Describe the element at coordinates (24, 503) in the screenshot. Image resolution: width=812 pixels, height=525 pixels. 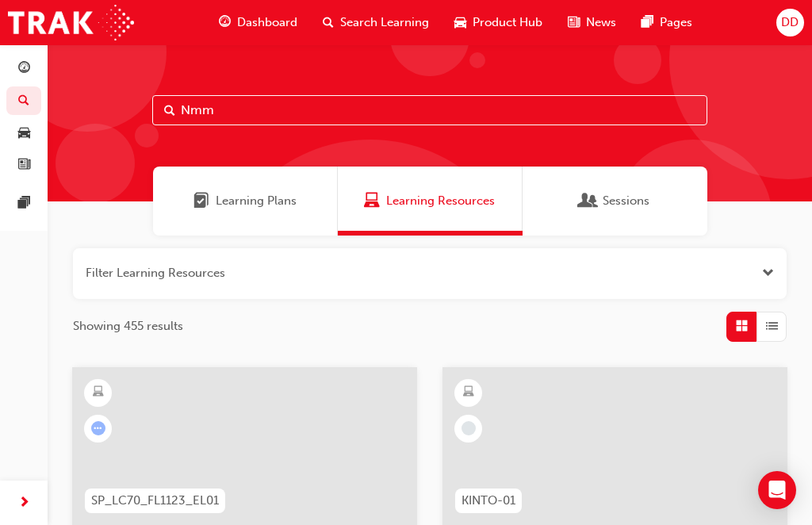
I see `span: next-icon` at that location.